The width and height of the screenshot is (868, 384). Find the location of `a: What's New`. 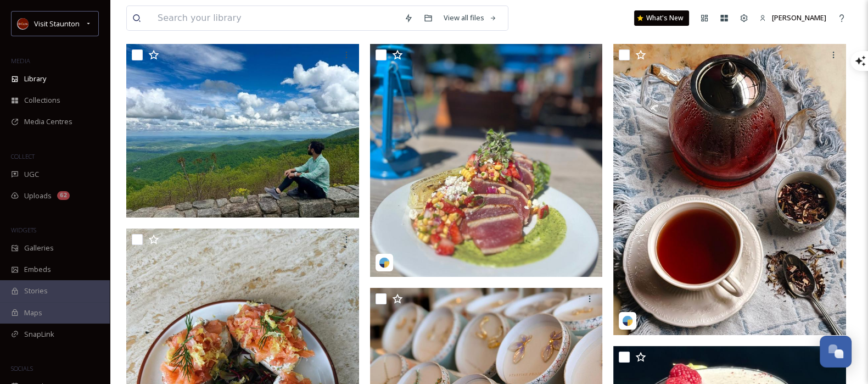

a: What's New is located at coordinates (661, 18).